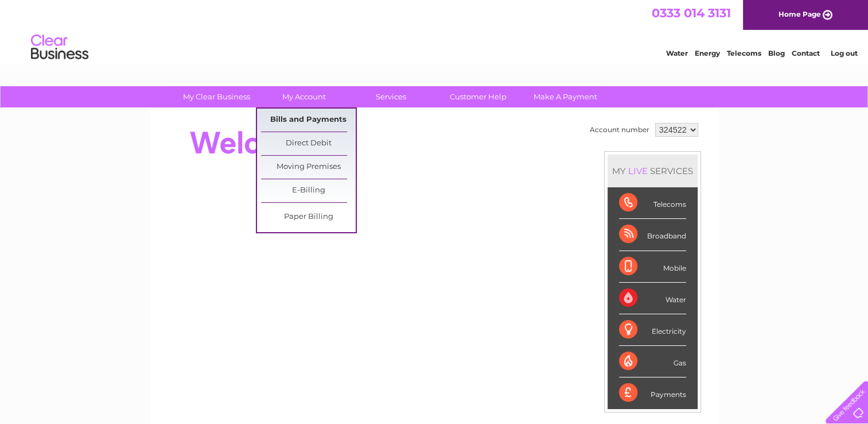 Image resolution: width=868 pixels, height=424 pixels. I want to click on a: Direct Debit, so click(308, 144).